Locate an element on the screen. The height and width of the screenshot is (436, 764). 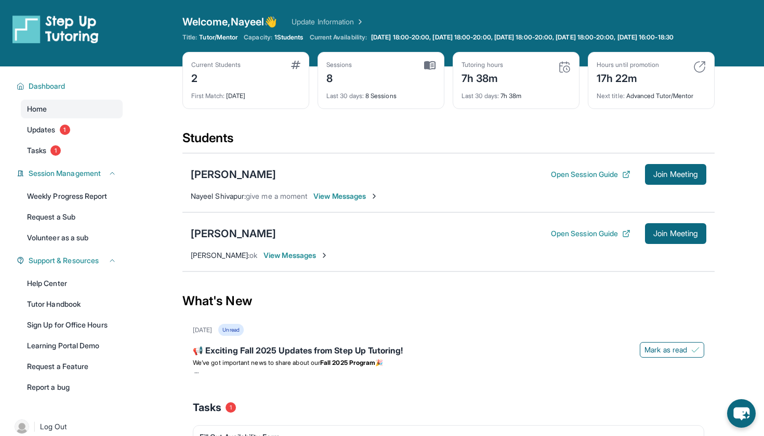
span: Dashboard is located at coordinates (47, 86).